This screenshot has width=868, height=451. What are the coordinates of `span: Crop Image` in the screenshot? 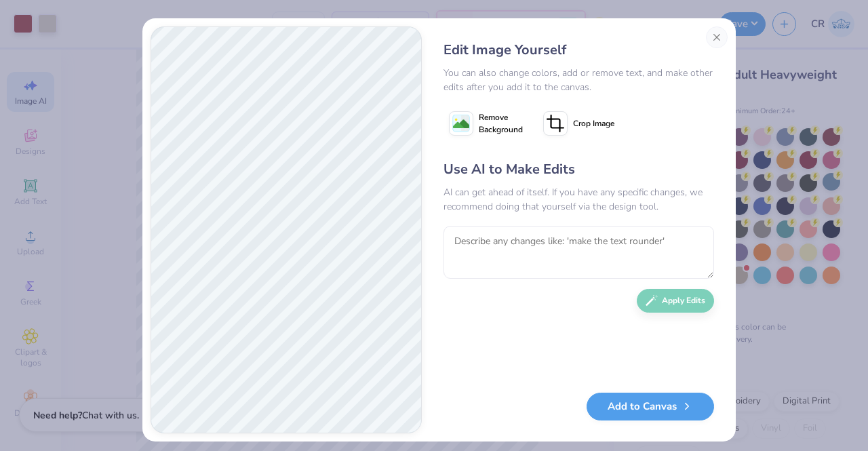 It's located at (593, 123).